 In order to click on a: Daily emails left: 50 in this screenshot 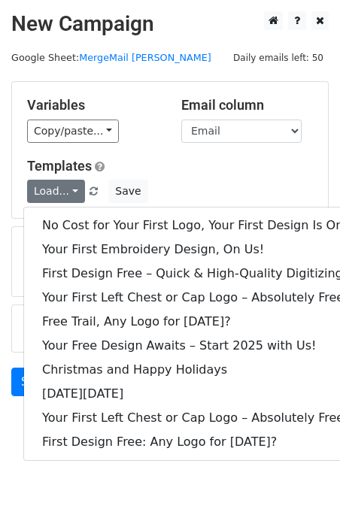, I will do `click(278, 57)`.